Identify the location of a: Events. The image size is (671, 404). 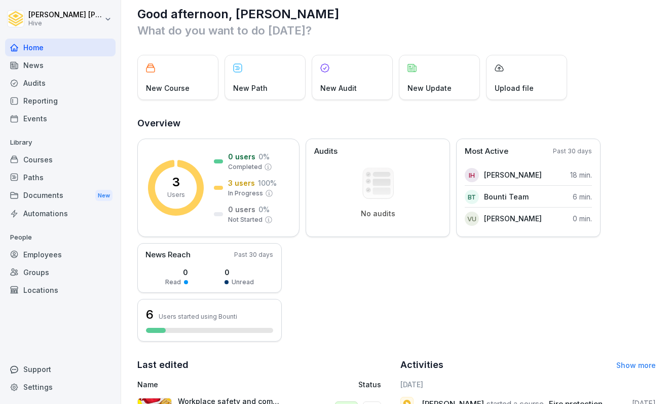
(60, 118).